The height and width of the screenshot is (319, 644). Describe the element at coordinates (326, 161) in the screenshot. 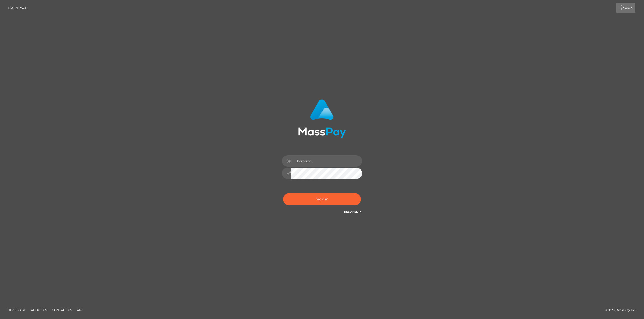

I see `input: Username...` at that location.